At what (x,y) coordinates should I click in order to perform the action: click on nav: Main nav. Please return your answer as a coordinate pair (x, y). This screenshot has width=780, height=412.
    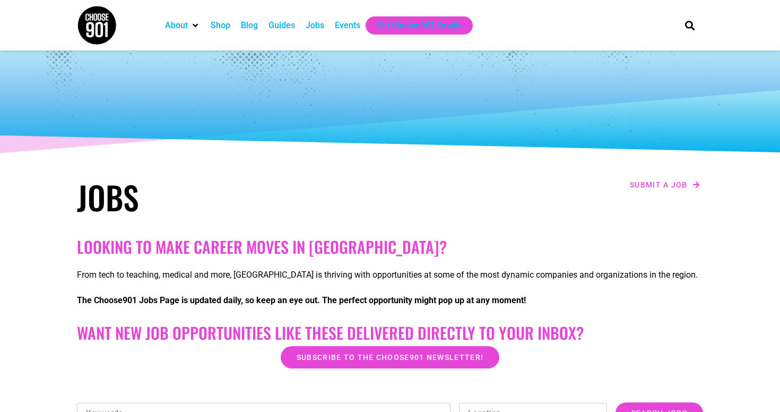
    Looking at the image, I should click on (413, 25).